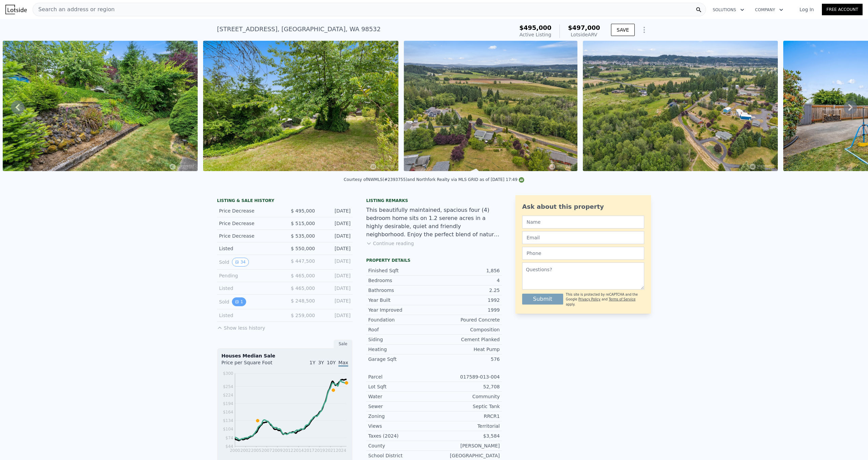 This screenshot has height=460, width=868. What do you see at coordinates (228, 420) in the screenshot?
I see `tspan: $134` at bounding box center [228, 420].